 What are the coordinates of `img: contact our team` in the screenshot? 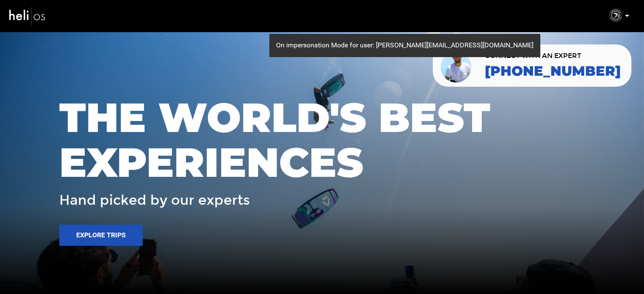 It's located at (457, 66).